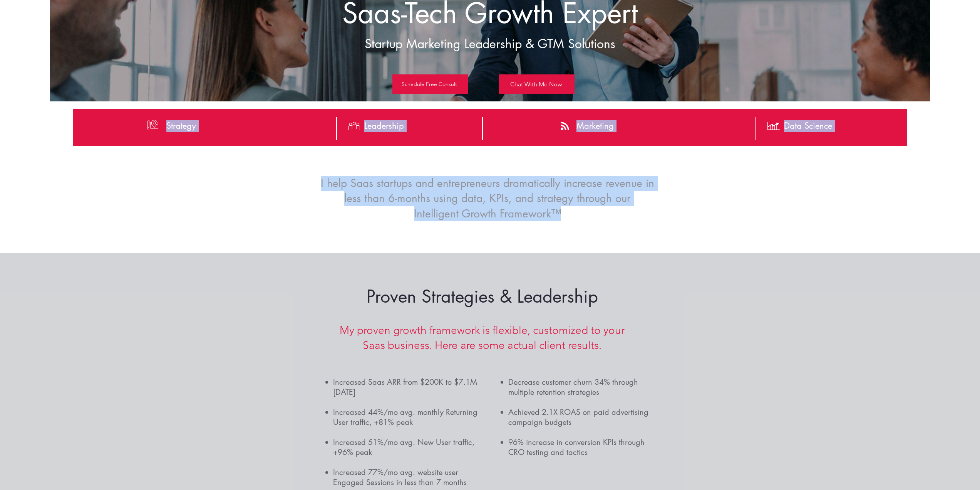 This screenshot has width=980, height=490. What do you see at coordinates (808, 126) in the screenshot?
I see `span: Data Science` at bounding box center [808, 126].